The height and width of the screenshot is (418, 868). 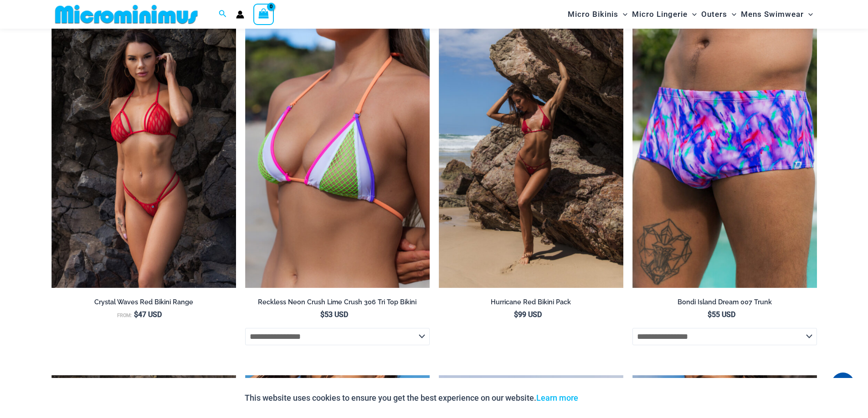 I want to click on a: Crystal Waves Red Bikini Range, so click(x=143, y=304).